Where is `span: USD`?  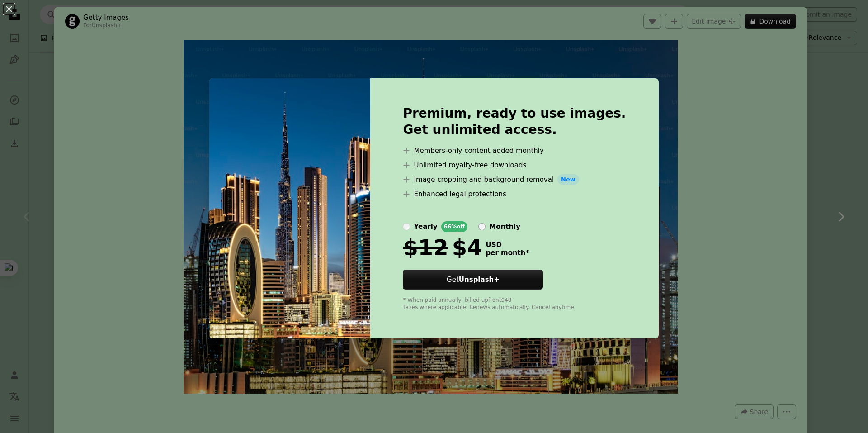 span: USD is located at coordinates (508, 244).